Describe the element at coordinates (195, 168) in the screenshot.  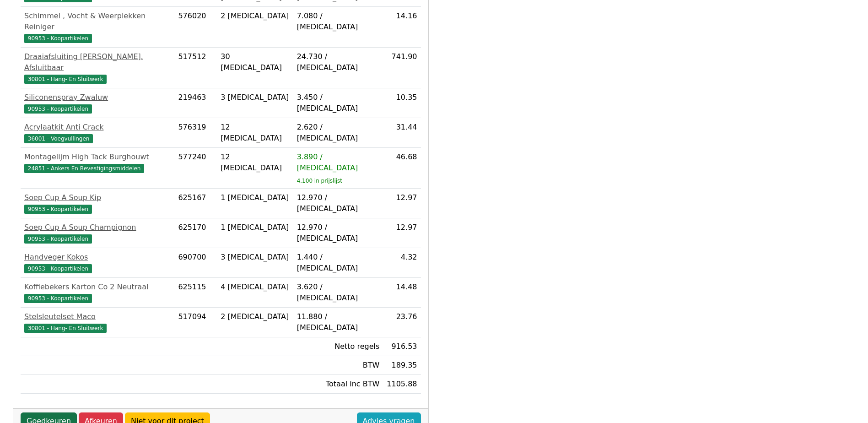
I see `td: 577240` at that location.